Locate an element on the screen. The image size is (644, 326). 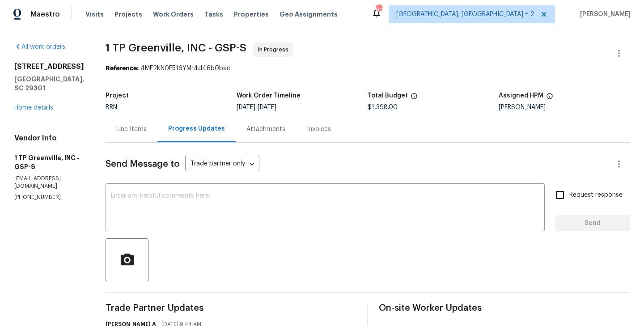
span: Send Message to is located at coordinates (143, 164).